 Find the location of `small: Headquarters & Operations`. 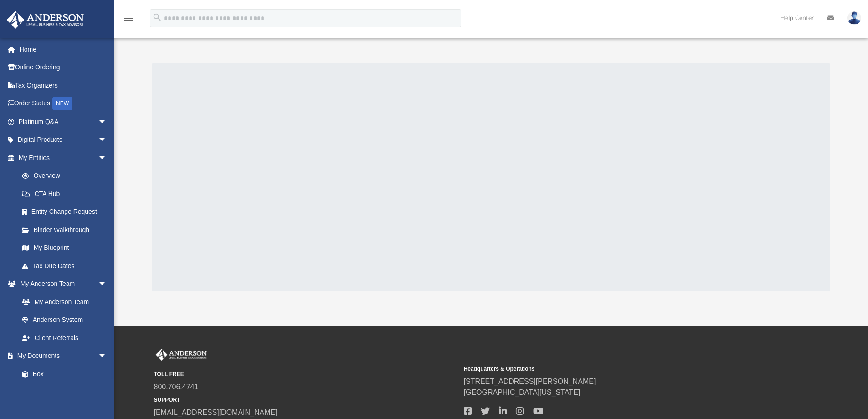

small: Headquarters & Operations is located at coordinates (616, 369).